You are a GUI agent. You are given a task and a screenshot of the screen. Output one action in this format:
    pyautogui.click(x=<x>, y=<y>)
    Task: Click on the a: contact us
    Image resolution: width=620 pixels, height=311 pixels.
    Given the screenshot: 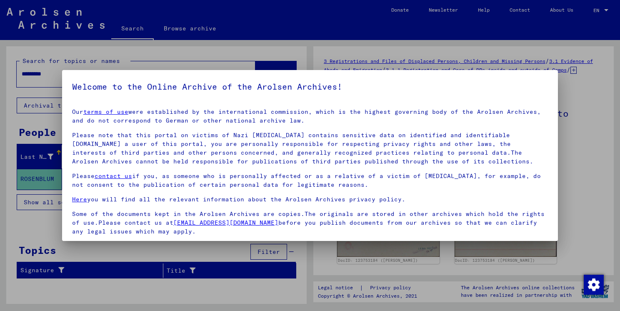 What is the action you would take?
    pyautogui.click(x=113, y=176)
    